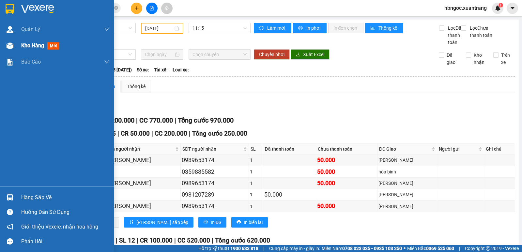 This screenshot has width=522, height=252. I want to click on span: Hỗ trợ kỹ thuật:, so click(228, 249).